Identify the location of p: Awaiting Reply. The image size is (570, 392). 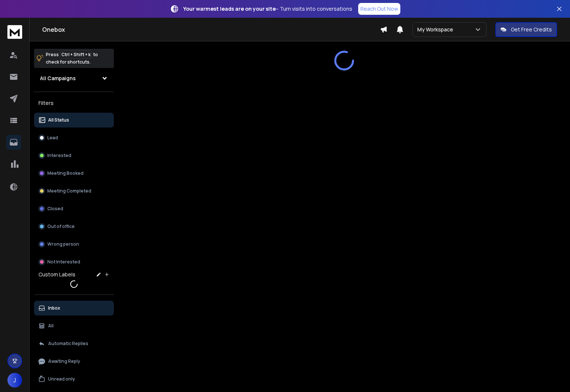
(64, 362).